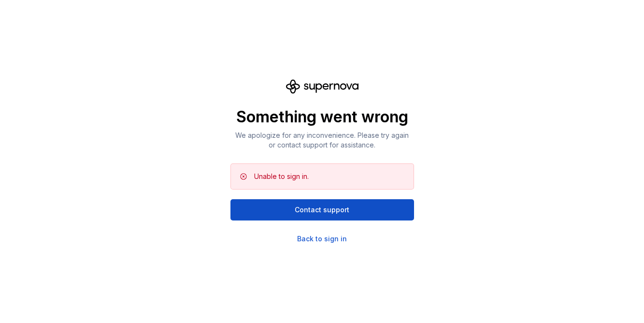 Image resolution: width=644 pixels, height=323 pixels. What do you see at coordinates (281, 176) in the screenshot?
I see `div: Unable to sign in.` at bounding box center [281, 176].